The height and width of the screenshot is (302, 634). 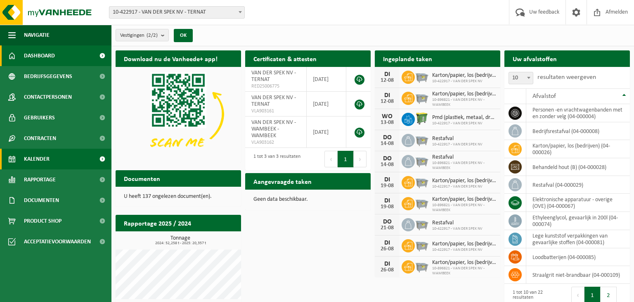 What do you see at coordinates (578, 274) in the screenshot?
I see `td: straalgrit niet-brandbaar (04-000109)` at bounding box center [578, 274].